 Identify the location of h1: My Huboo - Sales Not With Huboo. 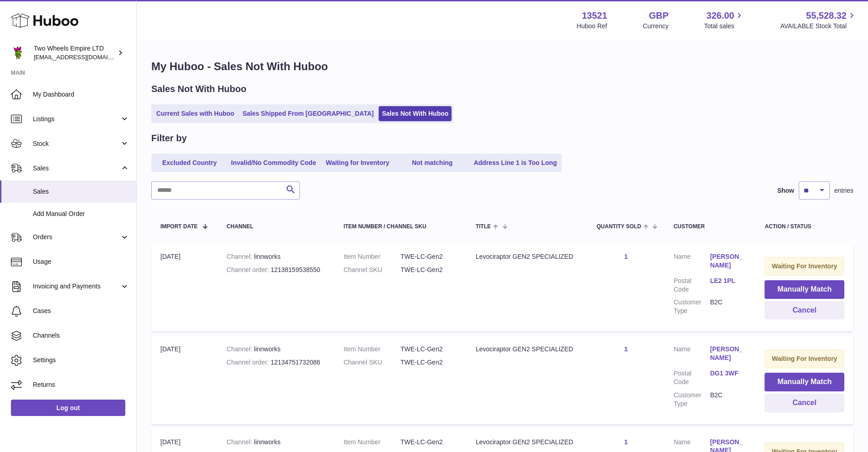
(502, 67).